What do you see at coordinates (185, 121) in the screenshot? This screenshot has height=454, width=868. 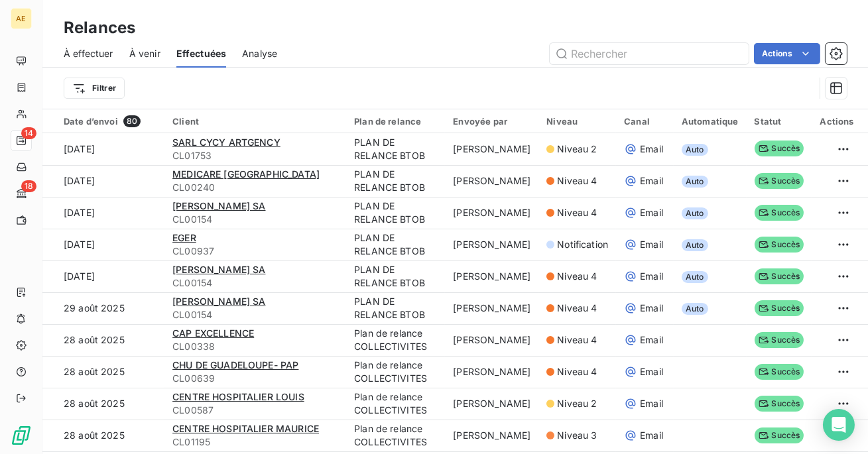 I see `span: Client` at bounding box center [185, 121].